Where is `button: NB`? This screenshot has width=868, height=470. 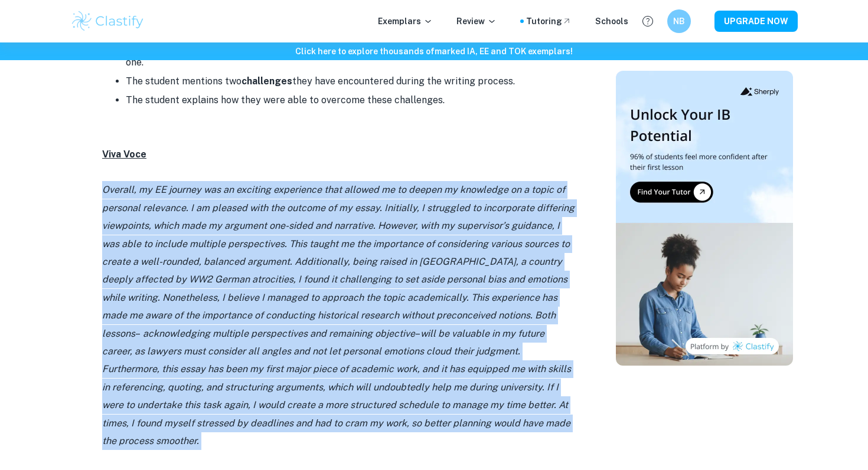
button: NB is located at coordinates (679, 21).